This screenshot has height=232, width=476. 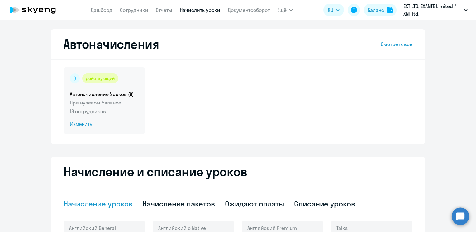 I want to click on a: Отчеты, so click(x=164, y=10).